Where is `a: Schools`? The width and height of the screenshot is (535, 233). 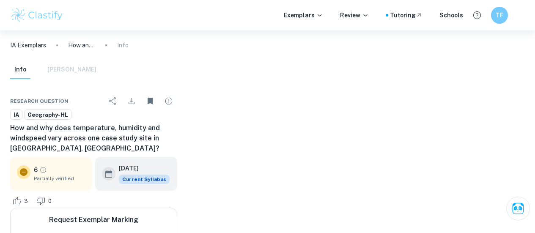
a: Schools is located at coordinates (452, 15).